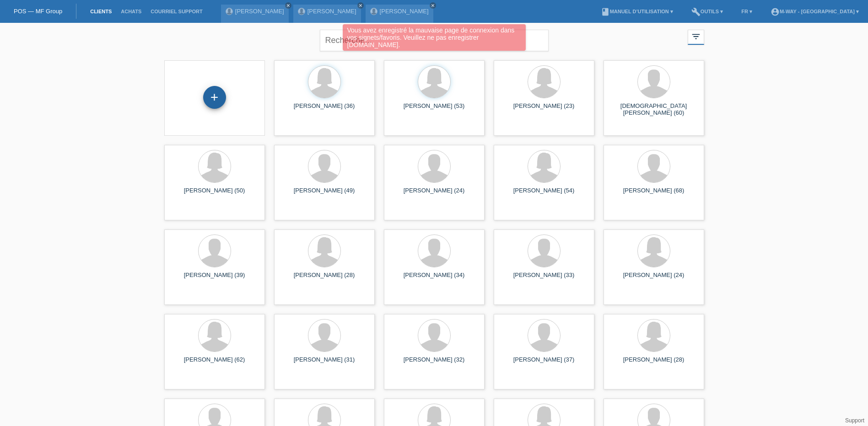 The width and height of the screenshot is (868, 426). I want to click on a: Clients, so click(101, 12).